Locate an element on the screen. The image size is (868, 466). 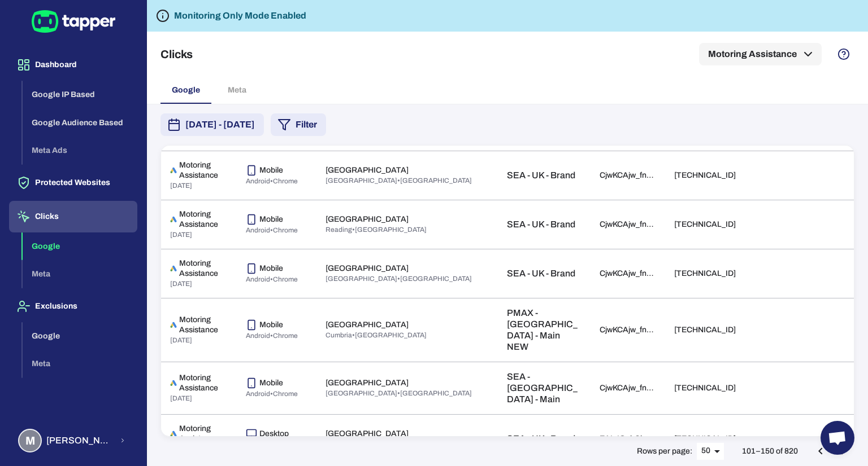
p: 101–150 of 820 is located at coordinates (770, 451).